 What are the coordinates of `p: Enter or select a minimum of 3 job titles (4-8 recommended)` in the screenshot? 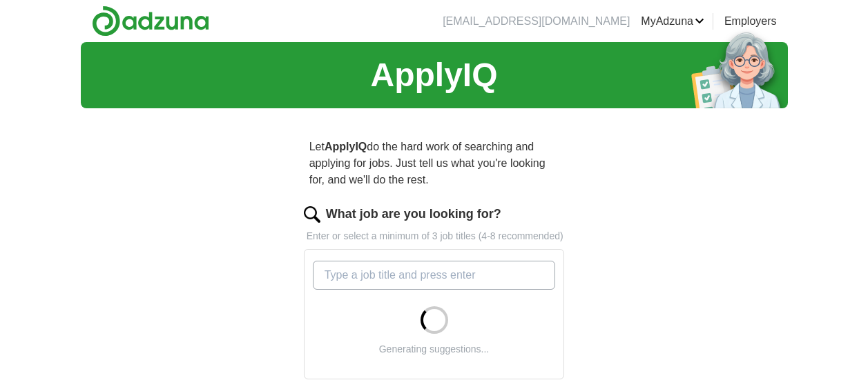 It's located at (434, 236).